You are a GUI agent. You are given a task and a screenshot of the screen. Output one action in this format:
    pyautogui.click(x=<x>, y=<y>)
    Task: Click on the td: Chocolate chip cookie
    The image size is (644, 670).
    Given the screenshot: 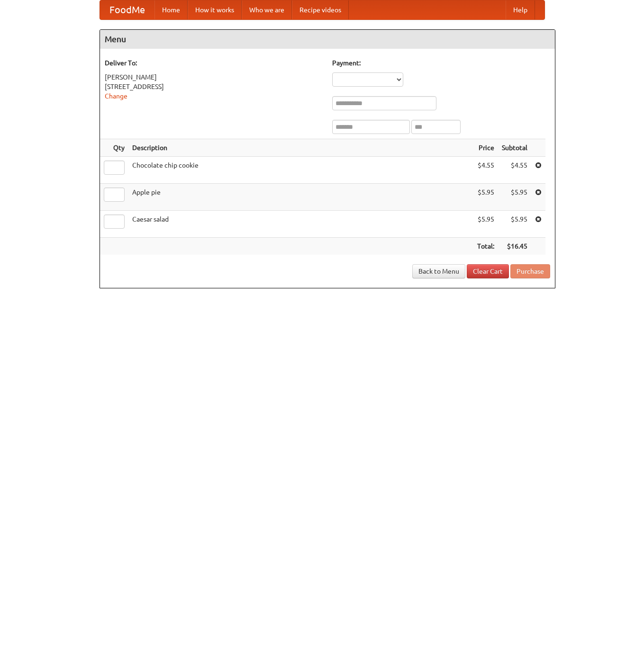 What is the action you would take?
    pyautogui.click(x=301, y=170)
    